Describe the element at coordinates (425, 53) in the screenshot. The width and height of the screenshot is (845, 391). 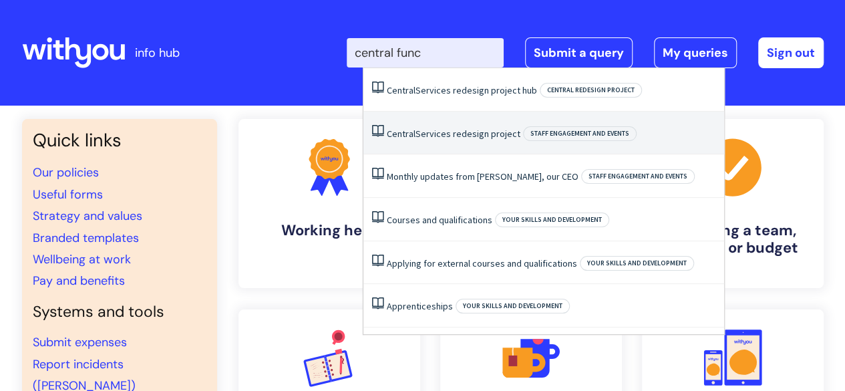
I see `input: Search` at that location.